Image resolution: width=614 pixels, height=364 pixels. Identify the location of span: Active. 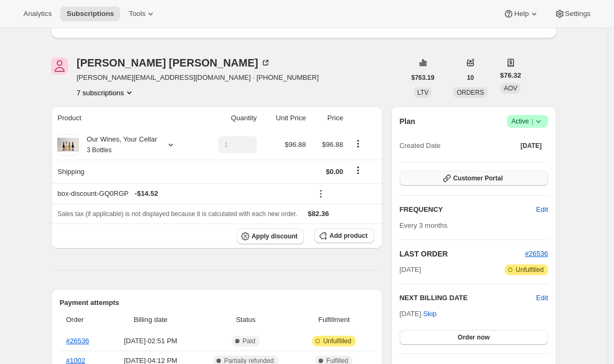
(527, 122).